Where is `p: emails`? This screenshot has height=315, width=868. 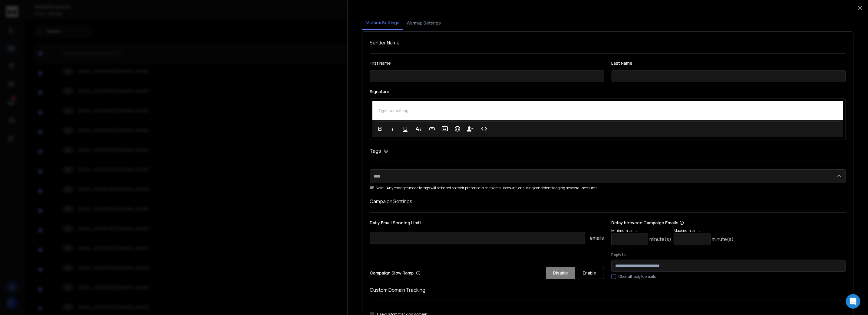
p: emails is located at coordinates (596, 238).